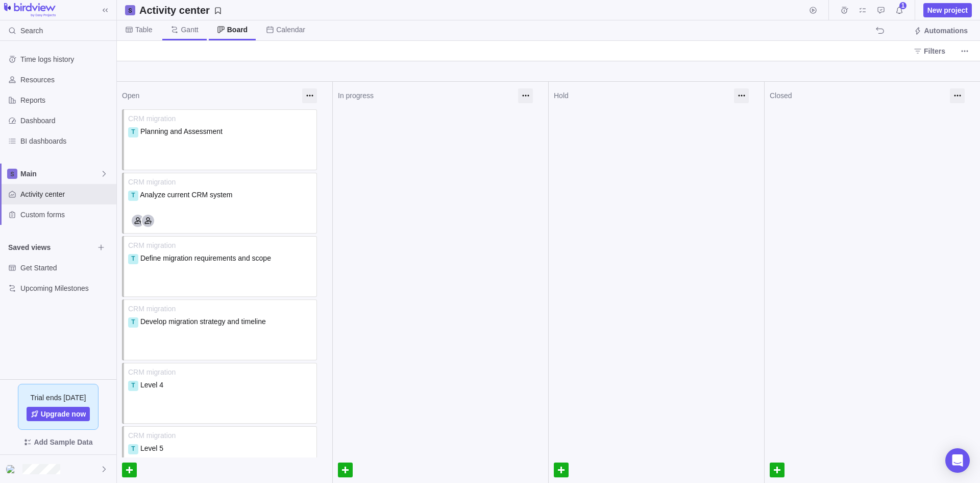 This screenshot has height=483, width=980. What do you see at coordinates (152, 448) in the screenshot?
I see `span: Level 5` at bounding box center [152, 448].